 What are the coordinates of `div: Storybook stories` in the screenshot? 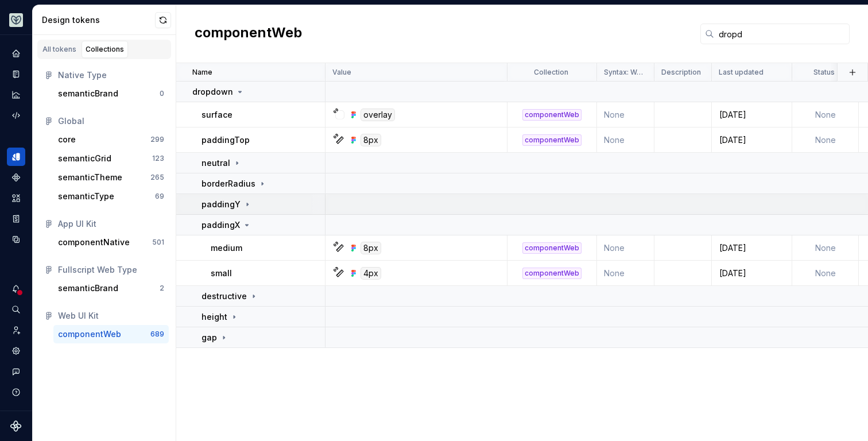 It's located at (16, 219).